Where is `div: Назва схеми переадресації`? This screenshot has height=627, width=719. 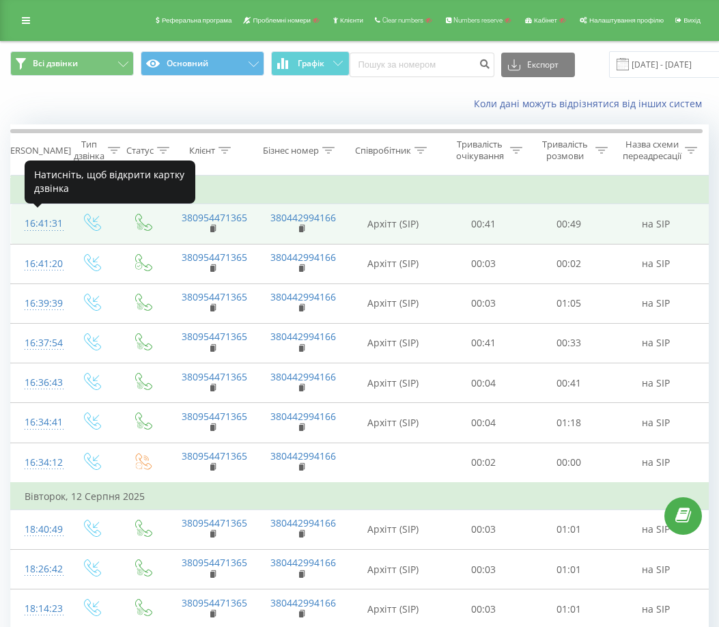
div: Назва схеми переадресації is located at coordinates (652, 150).